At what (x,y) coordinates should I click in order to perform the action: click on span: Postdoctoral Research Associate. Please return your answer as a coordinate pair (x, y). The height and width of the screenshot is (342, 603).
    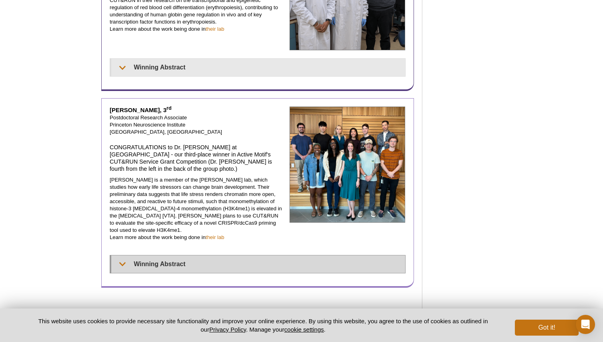
    Looking at the image, I should click on (148, 117).